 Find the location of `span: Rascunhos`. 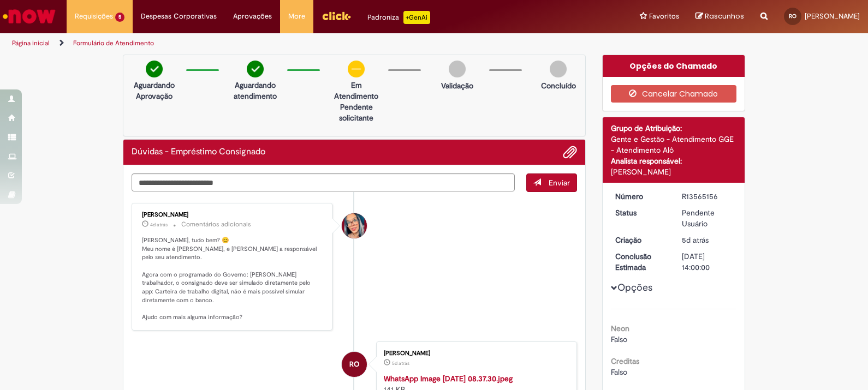

span: Rascunhos is located at coordinates (725, 16).